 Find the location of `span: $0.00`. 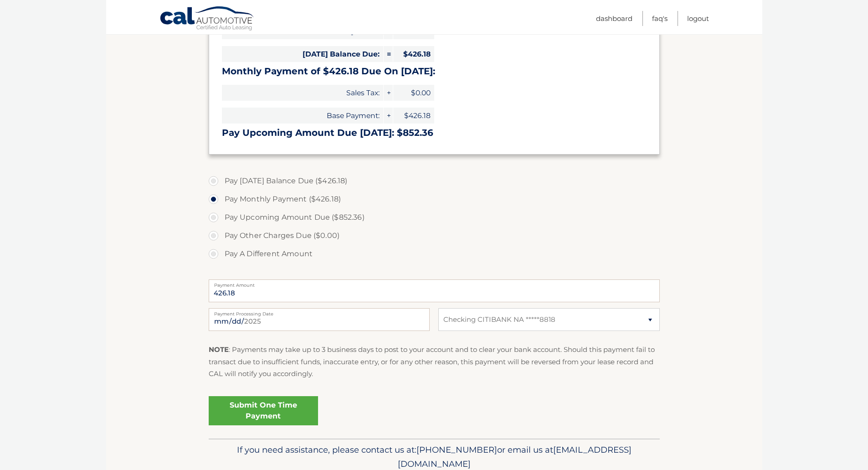

span: $0.00 is located at coordinates (414, 92).